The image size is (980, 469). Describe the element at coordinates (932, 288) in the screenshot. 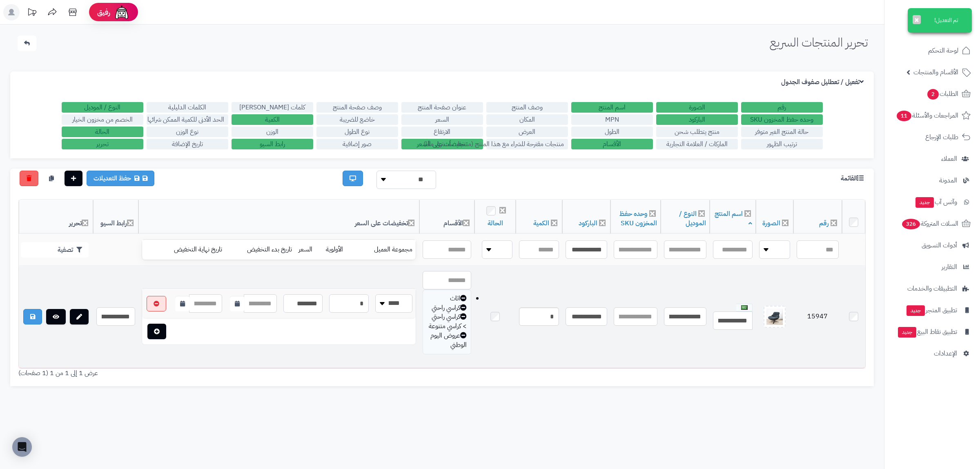

I see `span: التطبيقات والخدمات` at that location.